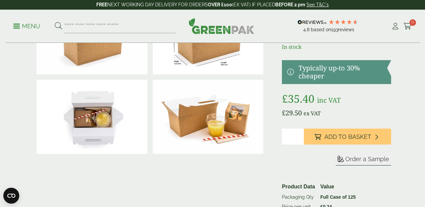  Describe the element at coordinates (407, 26) in the screenshot. I see `i: Cart` at that location.